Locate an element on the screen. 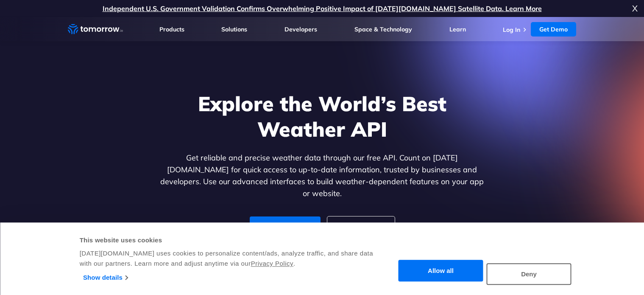  a: Privacy Policy is located at coordinates (273, 263).